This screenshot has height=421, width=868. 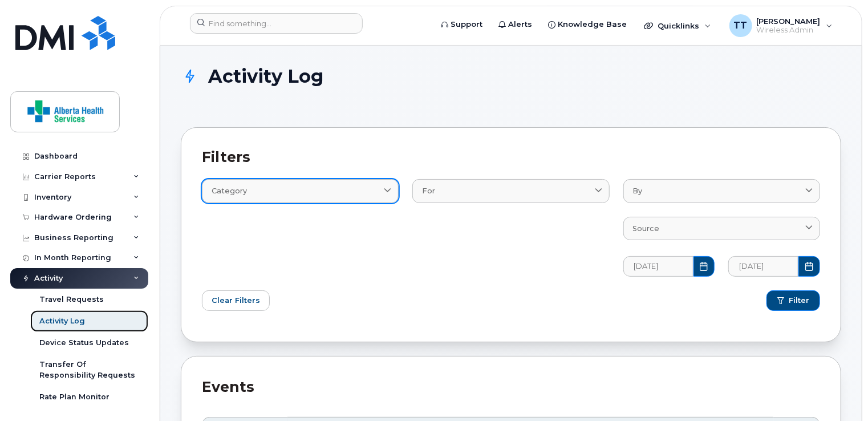 I want to click on h2: Filters, so click(x=511, y=157).